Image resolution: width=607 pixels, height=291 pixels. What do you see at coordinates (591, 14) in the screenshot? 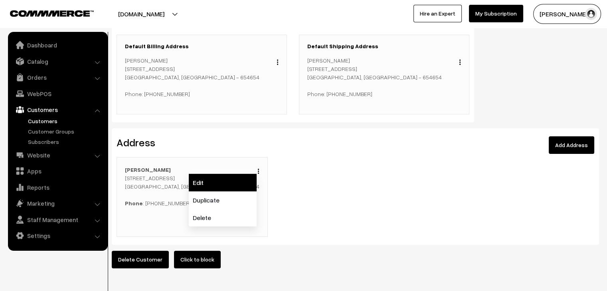
I see `img: user` at bounding box center [591, 14].